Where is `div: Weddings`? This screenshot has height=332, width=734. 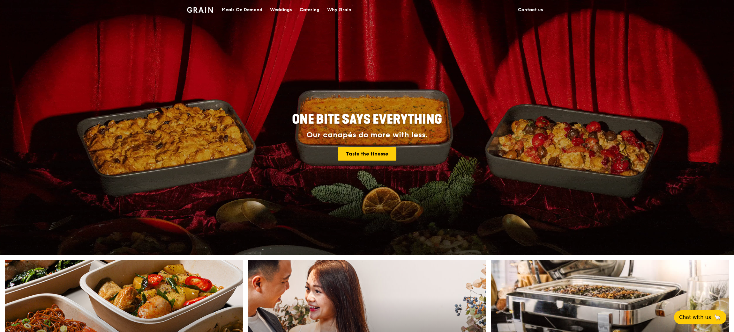 div: Weddings is located at coordinates (281, 10).